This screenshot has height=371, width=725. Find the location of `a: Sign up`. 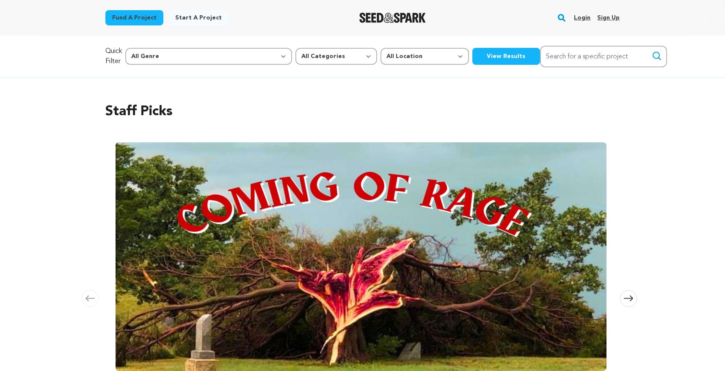

a: Sign up is located at coordinates (608, 18).